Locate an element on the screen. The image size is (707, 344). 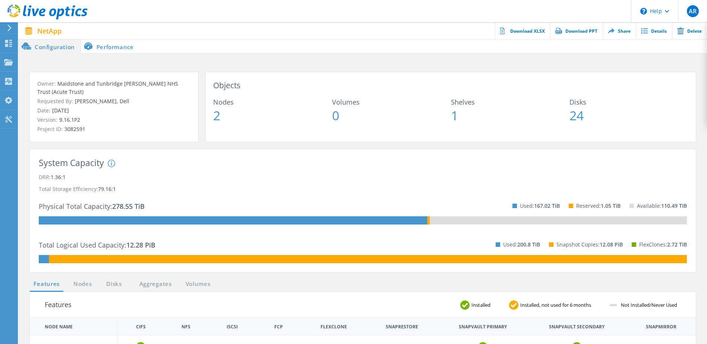
span: 24 is located at coordinates (629, 116).